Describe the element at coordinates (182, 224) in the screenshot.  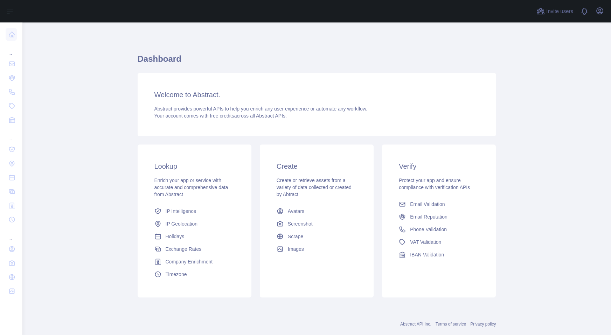
I see `span: IP Geolocation` at that location.